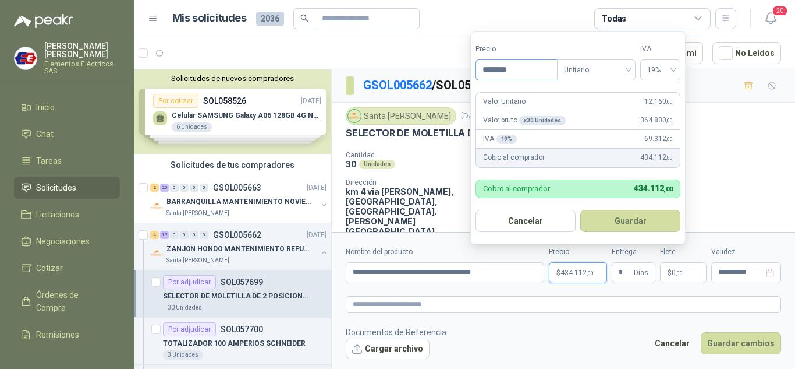 Image resolution: width=795 pixels, height=369 pixels. I want to click on span: 12.160, so click(659, 101).